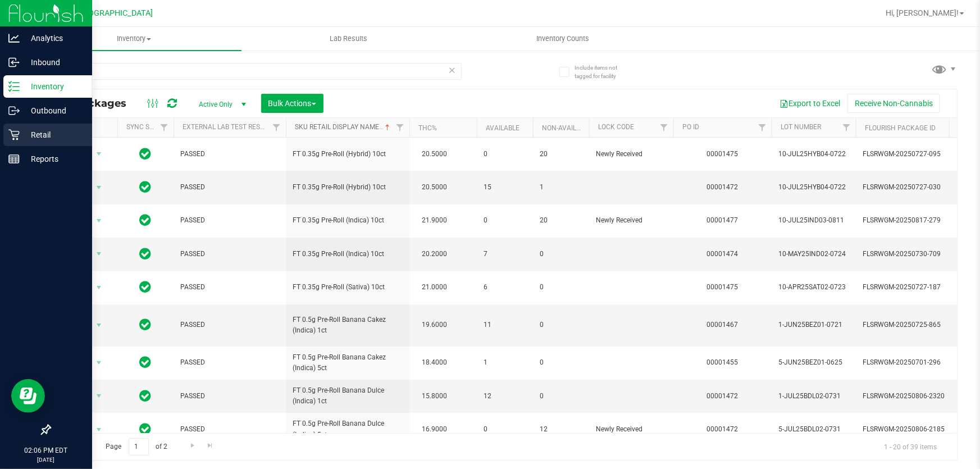 The height and width of the screenshot is (469, 980). I want to click on a: Inventory Counts, so click(563, 39).